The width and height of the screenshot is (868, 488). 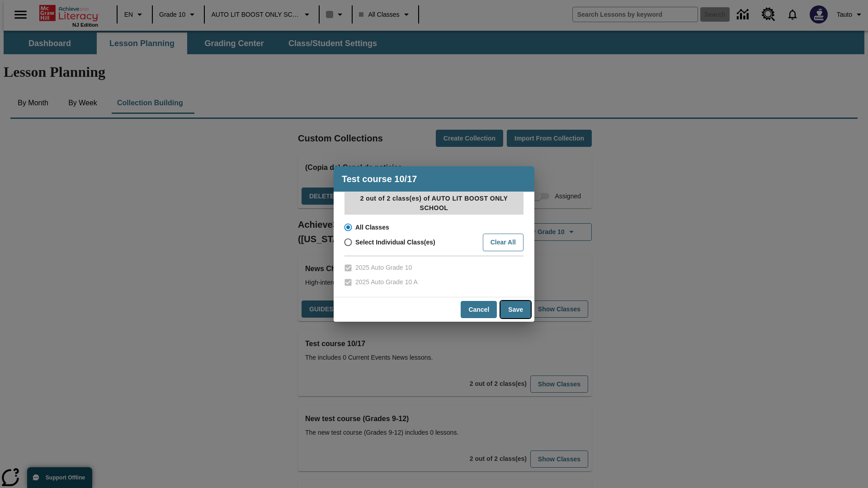 What do you see at coordinates (434, 204) in the screenshot?
I see `p: 2 out of 2 class(es) of AUTO LIT BOOST ONLY SCHOOL` at bounding box center [434, 204].